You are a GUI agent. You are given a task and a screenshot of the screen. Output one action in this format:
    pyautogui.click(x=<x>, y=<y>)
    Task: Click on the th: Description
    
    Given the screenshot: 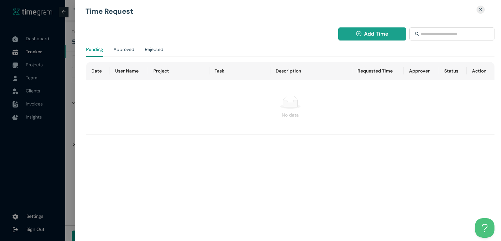 What is the action you would take?
    pyautogui.click(x=311, y=71)
    